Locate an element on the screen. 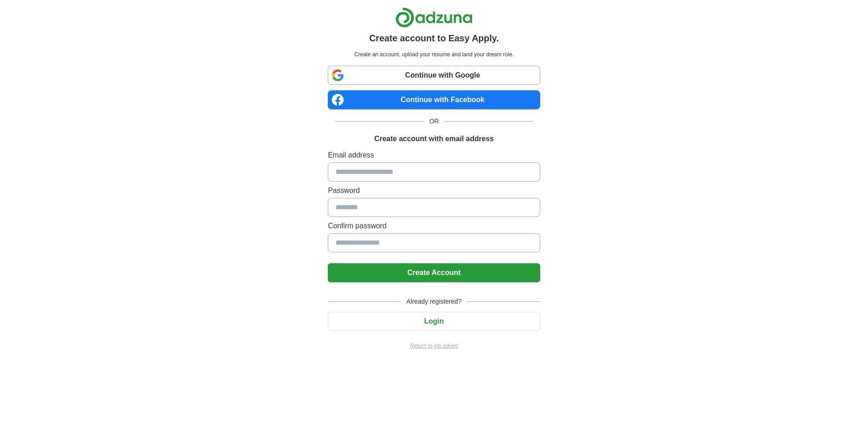 The height and width of the screenshot is (433, 868). label: Email address is located at coordinates (434, 155).